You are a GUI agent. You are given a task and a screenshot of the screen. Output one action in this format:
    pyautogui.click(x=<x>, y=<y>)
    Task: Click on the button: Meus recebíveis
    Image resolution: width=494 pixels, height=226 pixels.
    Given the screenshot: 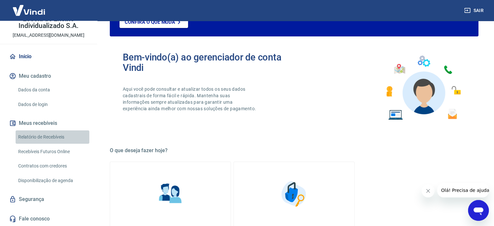 What is the action you would take?
    pyautogui.click(x=48, y=123)
    